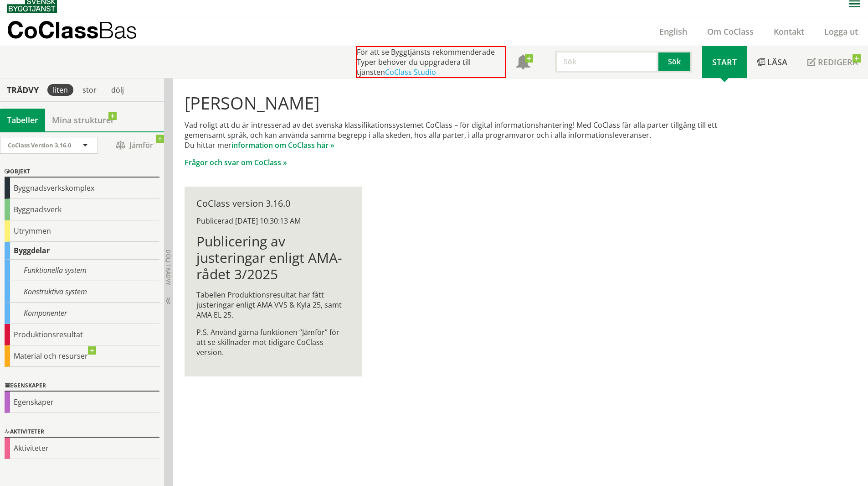 This screenshot has width=868, height=486. I want to click on a: English, so click(673, 32).